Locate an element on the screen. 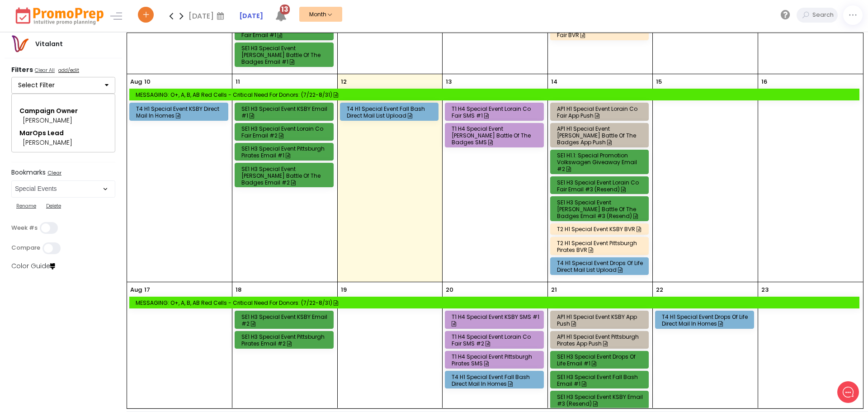 This screenshot has width=868, height=412. div: SE1 H3 Special Event KSBY Email #3 (Resend) is located at coordinates (600, 400).